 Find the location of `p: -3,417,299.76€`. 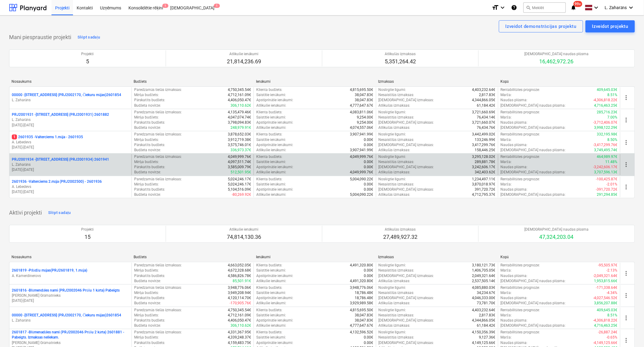

p: -3,417,299.76€ is located at coordinates (606, 145).